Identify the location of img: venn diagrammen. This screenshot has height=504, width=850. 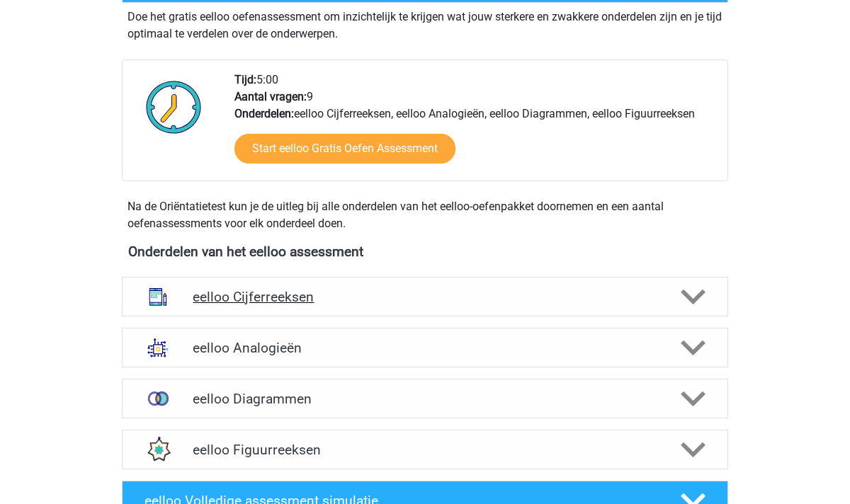
(158, 399).